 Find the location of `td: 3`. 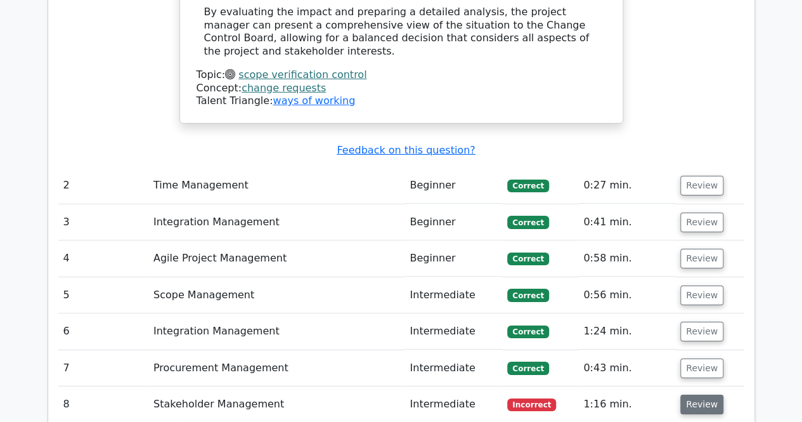

td: 3 is located at coordinates (103, 222).